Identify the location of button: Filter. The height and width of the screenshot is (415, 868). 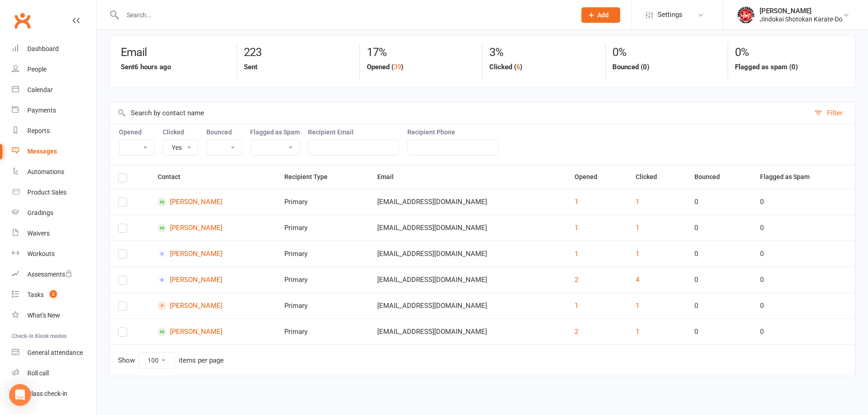
(832, 113).